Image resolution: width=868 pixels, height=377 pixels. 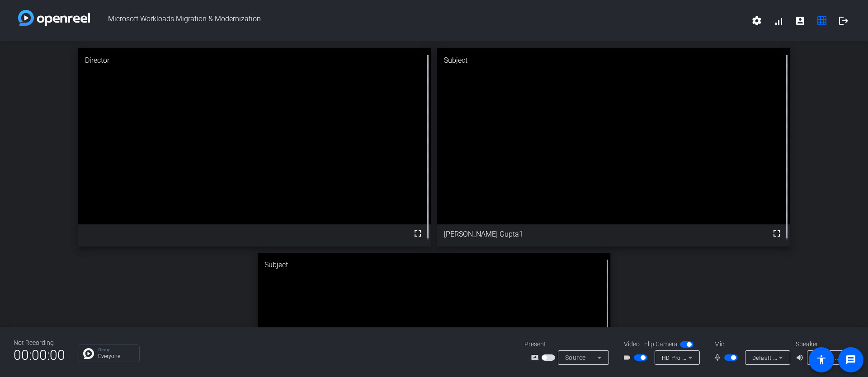 I want to click on span: Flip Camera, so click(x=661, y=344).